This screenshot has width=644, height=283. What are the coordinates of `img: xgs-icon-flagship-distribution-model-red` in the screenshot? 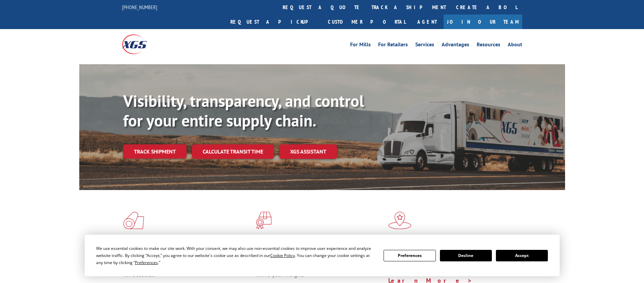 It's located at (400, 220).